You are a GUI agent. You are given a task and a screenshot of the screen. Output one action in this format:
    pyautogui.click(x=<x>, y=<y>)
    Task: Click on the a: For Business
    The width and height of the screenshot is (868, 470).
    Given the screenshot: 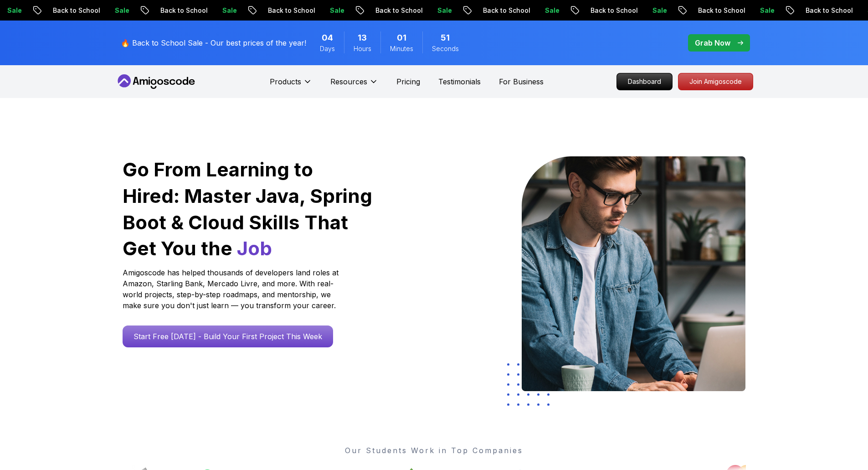 What is the action you would take?
    pyautogui.click(x=521, y=81)
    